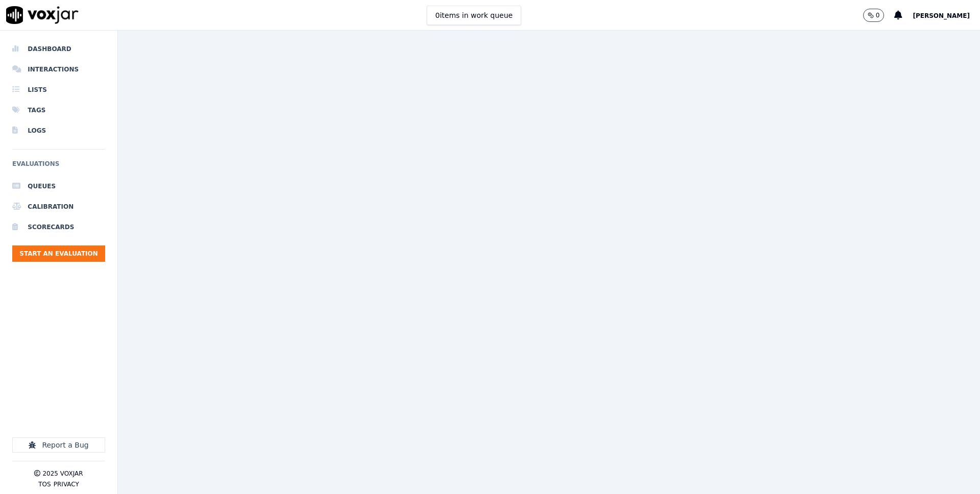 The height and width of the screenshot is (494, 980). I want to click on p: 2025 Voxjar, so click(62, 474).